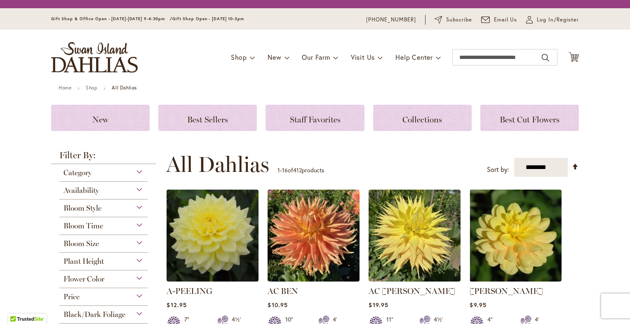  Describe the element at coordinates (189, 291) in the screenshot. I see `a: A-PEELING` at that location.